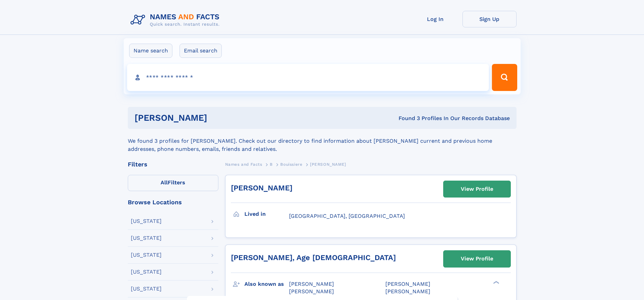 The height and width of the screenshot is (300, 644). What do you see at coordinates (291, 164) in the screenshot?
I see `span: Bouissiere` at bounding box center [291, 164].